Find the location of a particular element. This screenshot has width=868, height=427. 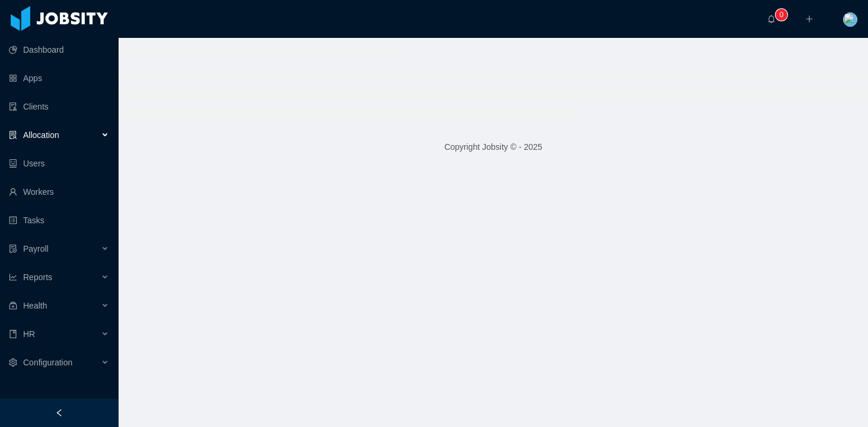

i: icon: bell is located at coordinates (771, 19).